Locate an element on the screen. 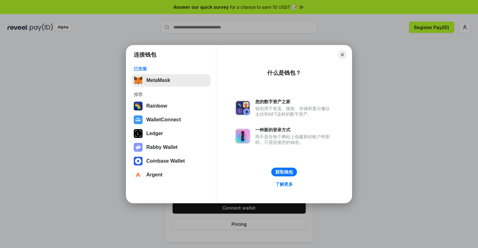 This screenshot has height=248, width=478. div: Ledger is located at coordinates (154, 134).